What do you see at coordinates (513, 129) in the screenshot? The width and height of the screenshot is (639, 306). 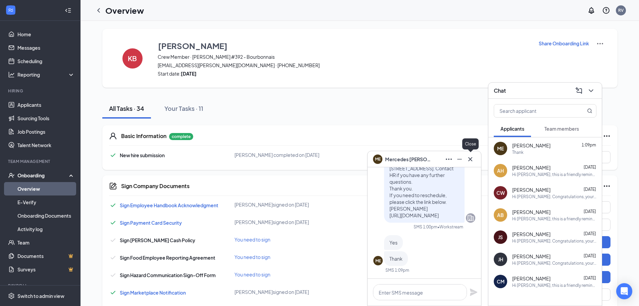 I see `span: Applicants` at bounding box center [513, 129].